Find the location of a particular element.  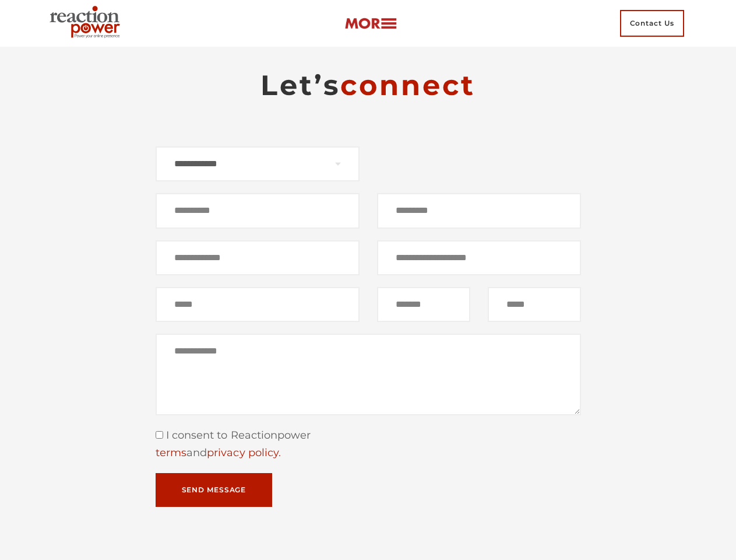

a: terms is located at coordinates (171, 452).